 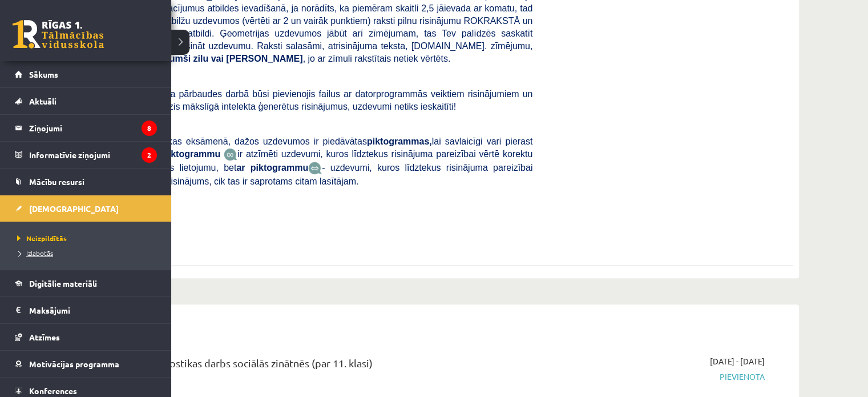 What do you see at coordinates (657, 376) in the screenshot?
I see `span: Pievienota` at bounding box center [657, 376].